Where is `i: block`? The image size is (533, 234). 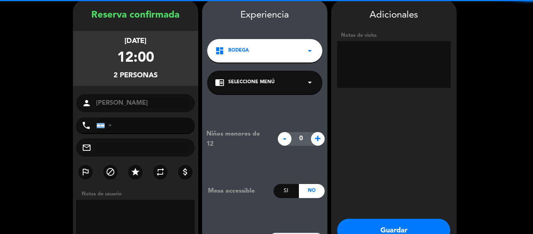 i: block is located at coordinates (111, 172).